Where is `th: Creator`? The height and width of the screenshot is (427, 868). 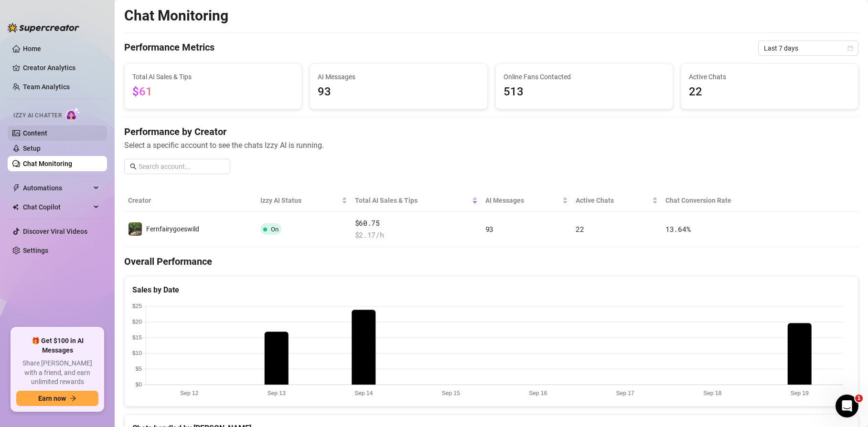 th: Creator is located at coordinates (190, 200).